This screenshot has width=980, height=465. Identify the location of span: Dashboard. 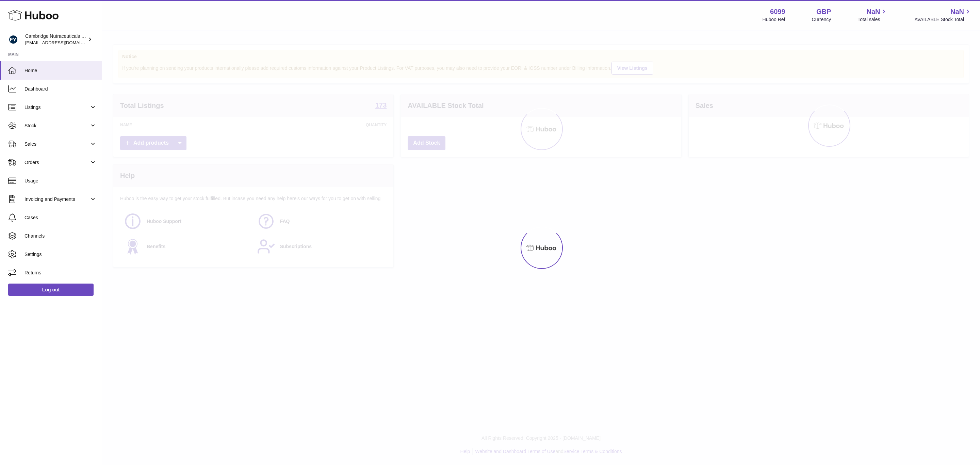
(60, 89).